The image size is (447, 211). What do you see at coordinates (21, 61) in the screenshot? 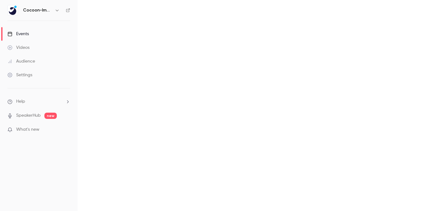
I see `div: Audience` at bounding box center [21, 61].